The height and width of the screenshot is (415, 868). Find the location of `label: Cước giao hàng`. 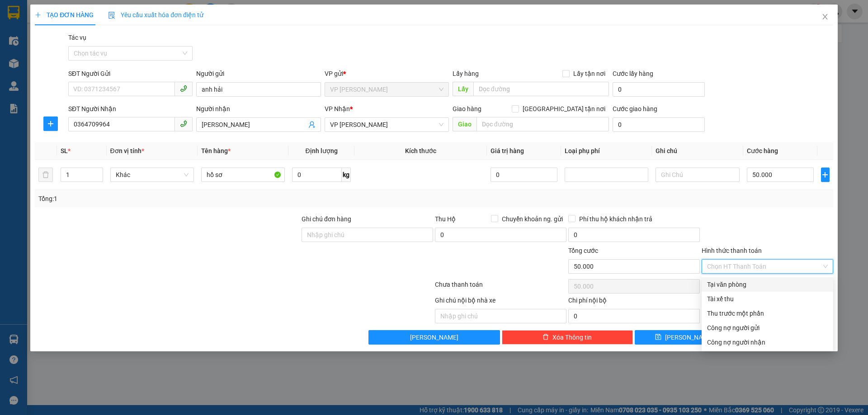

label: Cước giao hàng is located at coordinates (635, 109).